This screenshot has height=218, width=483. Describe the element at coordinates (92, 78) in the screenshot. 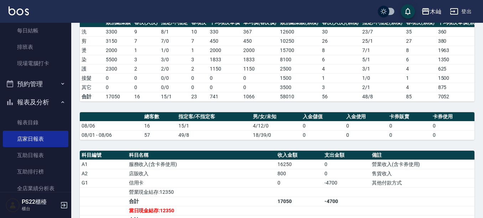

I see `td: 接髮` at that location.